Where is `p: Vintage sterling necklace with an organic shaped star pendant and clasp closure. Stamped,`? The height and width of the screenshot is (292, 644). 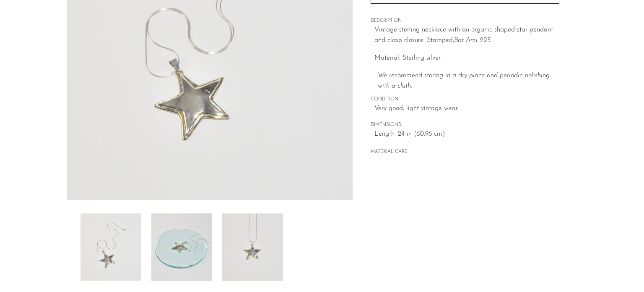 p: Vintage sterling necklace with an organic shaped star pendant and clasp closure. Stamped, is located at coordinates (467, 35).